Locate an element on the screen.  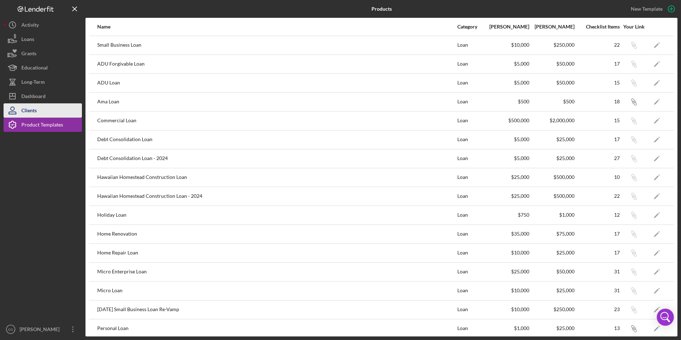
div: Grants is located at coordinates (29, 54).